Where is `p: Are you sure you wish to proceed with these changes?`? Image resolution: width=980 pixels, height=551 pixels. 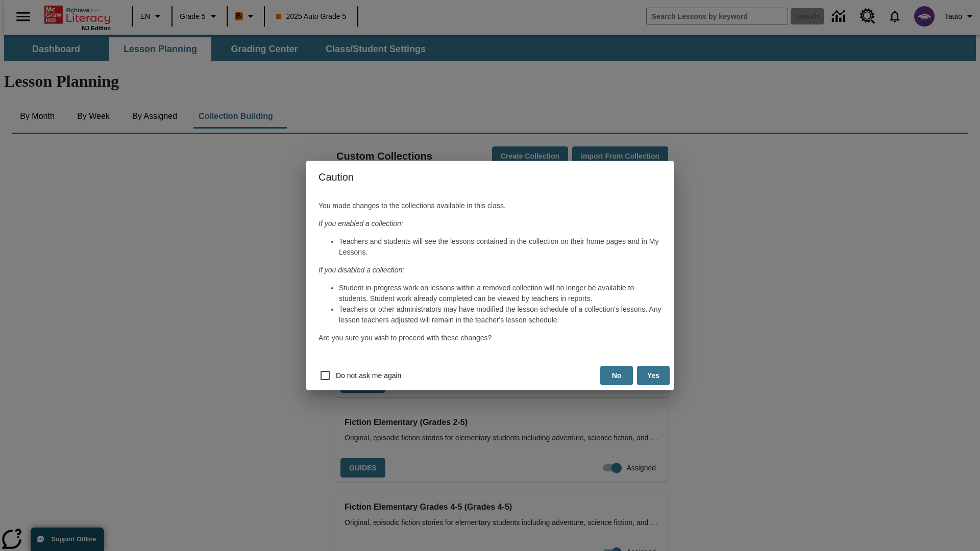
p: Are you sure you wish to proceed with these changes? is located at coordinates (490, 338).